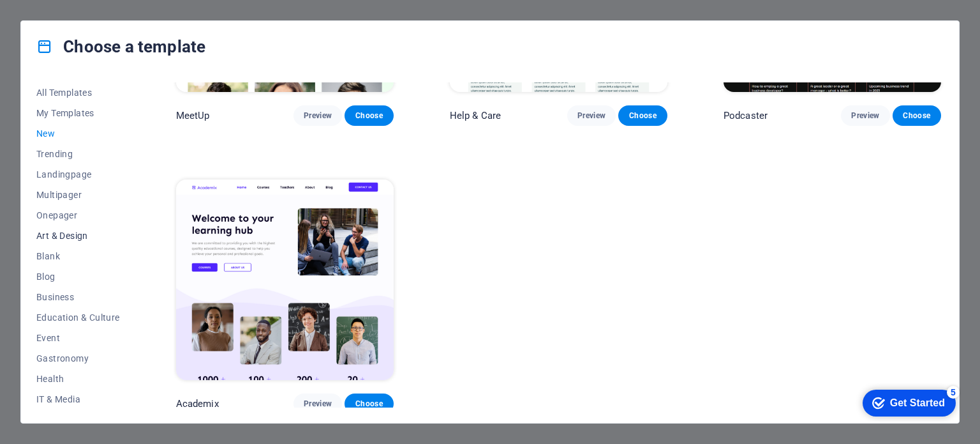 The height and width of the screenshot is (444, 980). Describe the element at coordinates (78, 113) in the screenshot. I see `button: My Templates` at that location.